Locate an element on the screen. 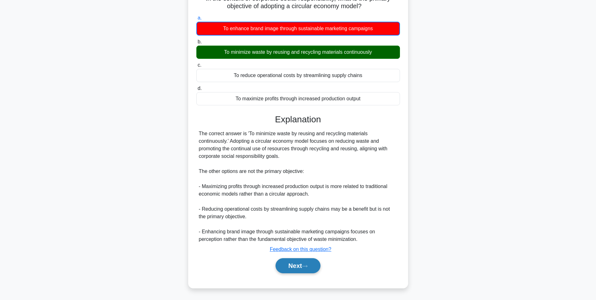  div: To maximize profits through increased production output is located at coordinates (298, 99).